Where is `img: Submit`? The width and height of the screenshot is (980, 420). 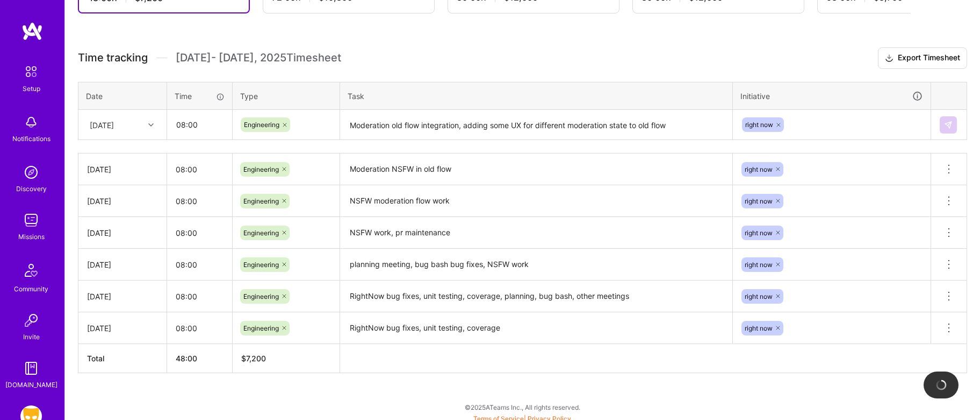
img: Submit is located at coordinates (948, 125).